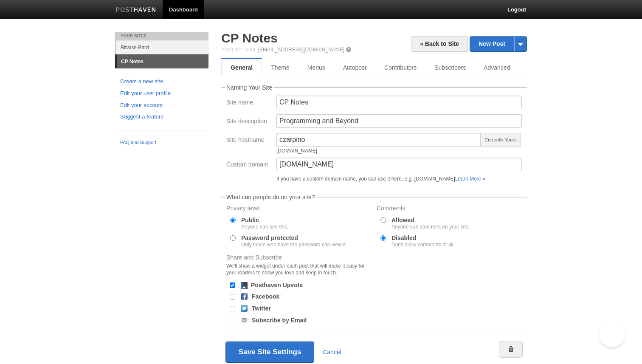 The width and height of the screenshot is (642, 364). What do you see at coordinates (470, 178) in the screenshot?
I see `a: Learn More »` at bounding box center [470, 178].